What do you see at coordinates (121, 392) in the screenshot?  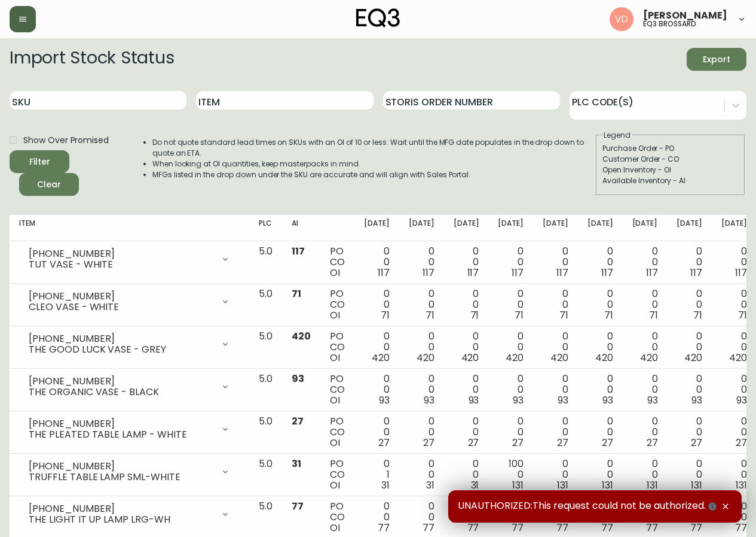 I see `div: THE ORGANIC VASE - BLACK` at bounding box center [121, 392].